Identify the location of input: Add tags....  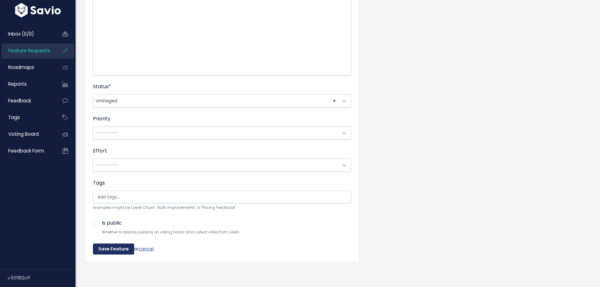
(224, 197).